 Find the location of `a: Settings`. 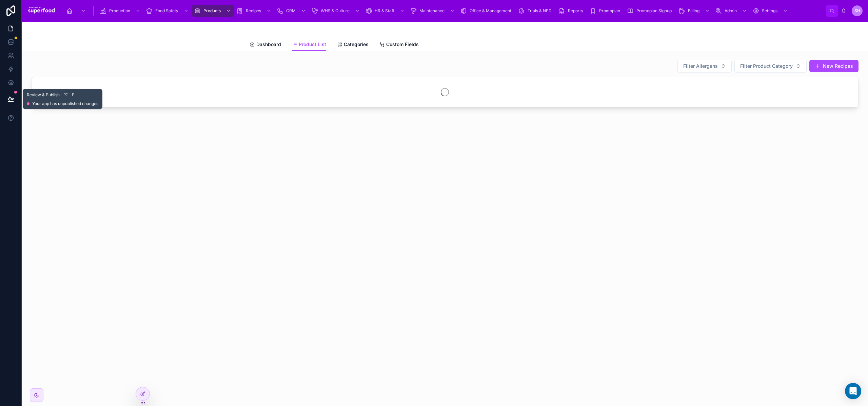

a: Settings is located at coordinates (770, 11).